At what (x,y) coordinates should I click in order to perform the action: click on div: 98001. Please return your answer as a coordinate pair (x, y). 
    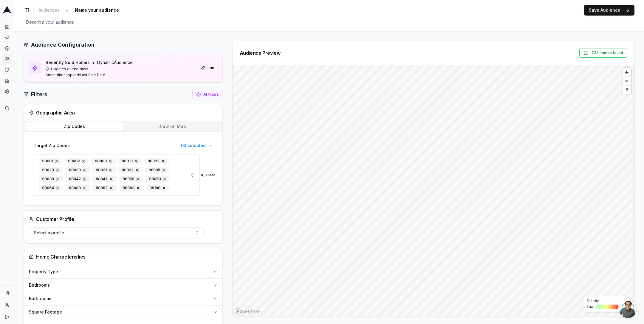
    Looking at the image, I should click on (51, 161).